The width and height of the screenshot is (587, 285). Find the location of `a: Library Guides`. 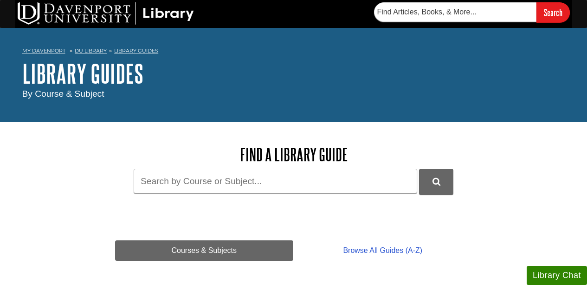

a: Library Guides is located at coordinates (136, 51).